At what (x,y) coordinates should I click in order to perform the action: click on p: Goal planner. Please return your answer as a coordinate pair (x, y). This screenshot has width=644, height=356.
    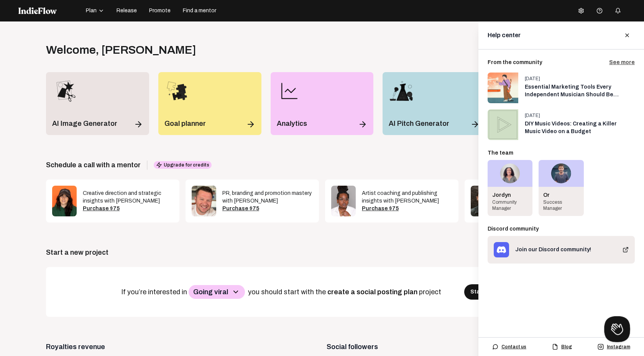
    Looking at the image, I should click on (185, 123).